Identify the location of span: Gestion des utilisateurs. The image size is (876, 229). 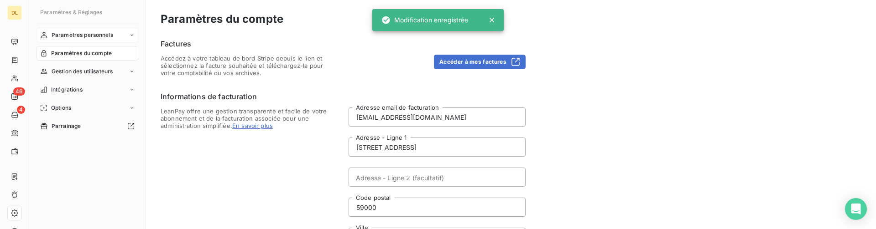
(82, 72).